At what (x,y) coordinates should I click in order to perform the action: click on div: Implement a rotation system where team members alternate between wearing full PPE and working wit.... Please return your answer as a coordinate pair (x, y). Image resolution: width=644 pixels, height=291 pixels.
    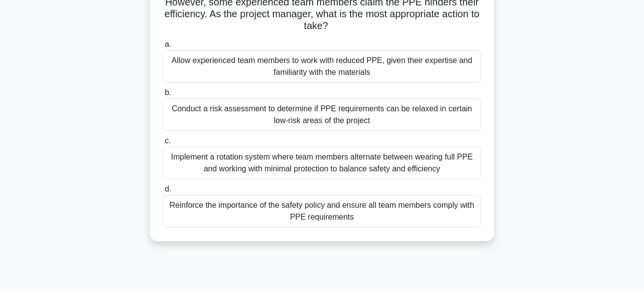
    Looking at the image, I should click on (322, 163).